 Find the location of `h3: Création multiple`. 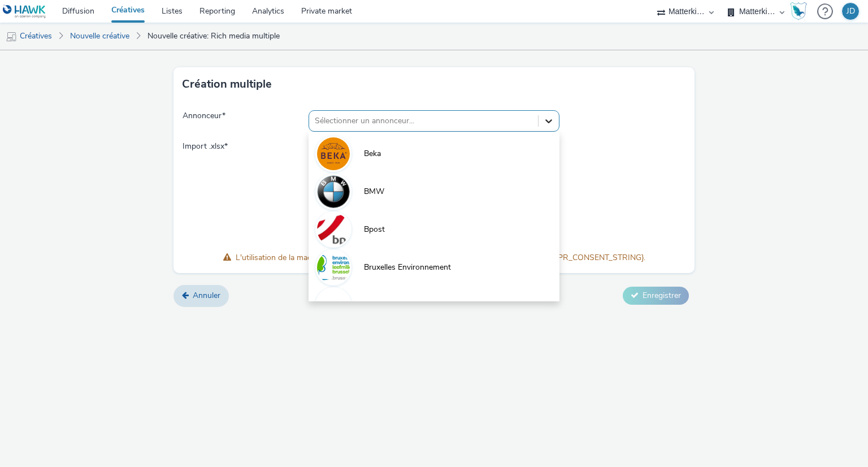

h3: Création multiple is located at coordinates (227, 84).